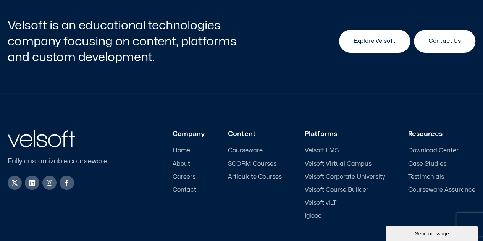 This screenshot has width=483, height=241. What do you see at coordinates (252, 164) in the screenshot?
I see `span: SCORM Courses` at bounding box center [252, 164].